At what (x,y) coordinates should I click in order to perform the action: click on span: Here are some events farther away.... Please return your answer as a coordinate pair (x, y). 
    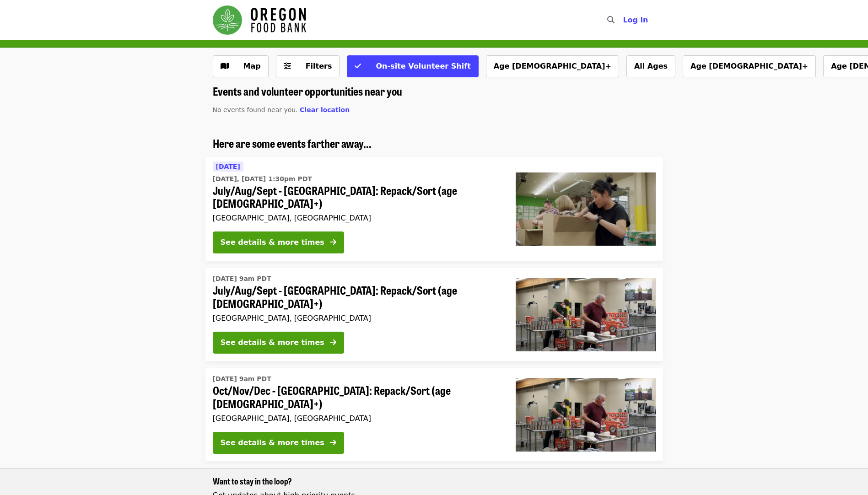
    Looking at the image, I should click on (292, 143).